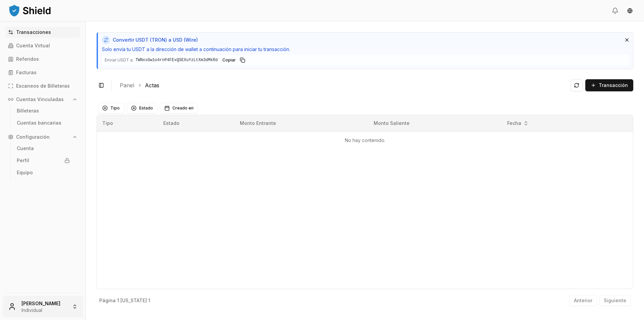  I want to click on font: Cuenta, so click(25, 148).